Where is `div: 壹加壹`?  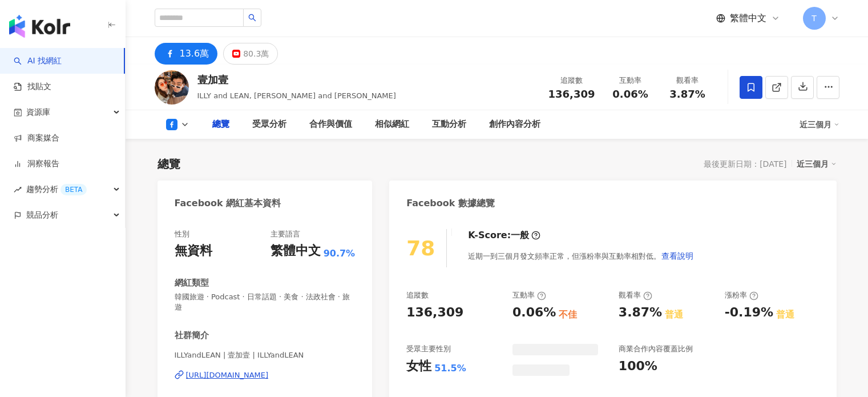 div: 壹加壹 is located at coordinates (296, 79).